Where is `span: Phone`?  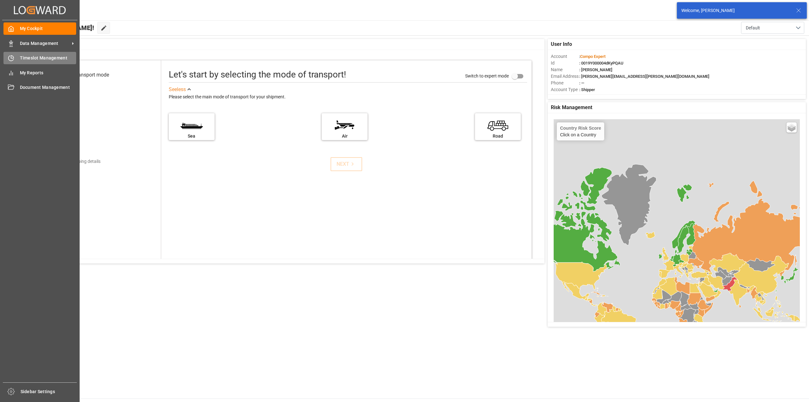
span: Phone is located at coordinates (565, 83).